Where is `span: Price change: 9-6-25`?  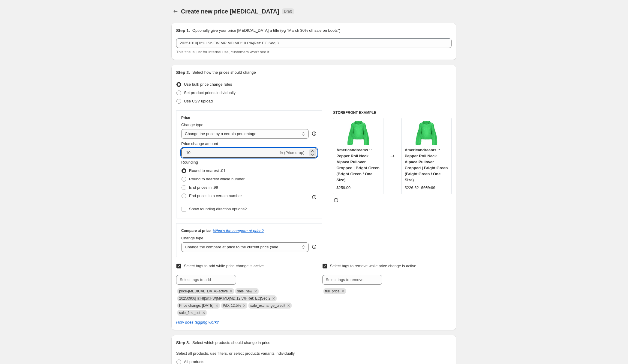 span: Price change: 9-6-25 is located at coordinates (196, 306).